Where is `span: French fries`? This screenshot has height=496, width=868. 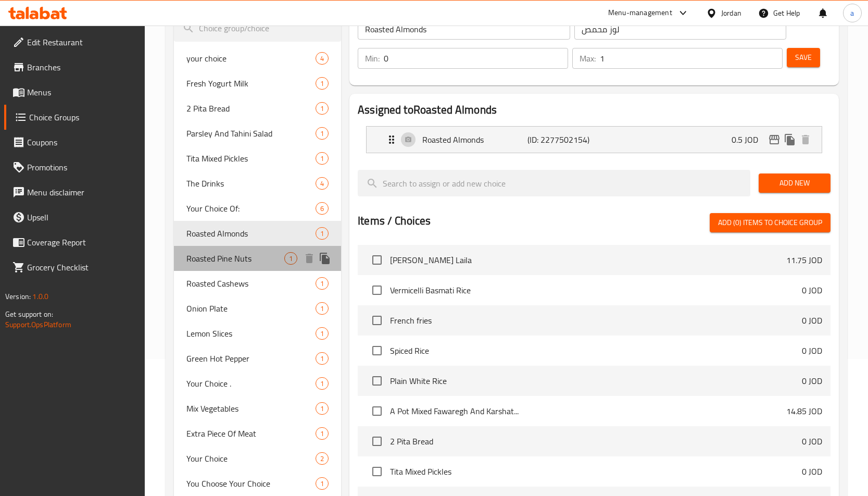
span: French fries is located at coordinates (596, 320).